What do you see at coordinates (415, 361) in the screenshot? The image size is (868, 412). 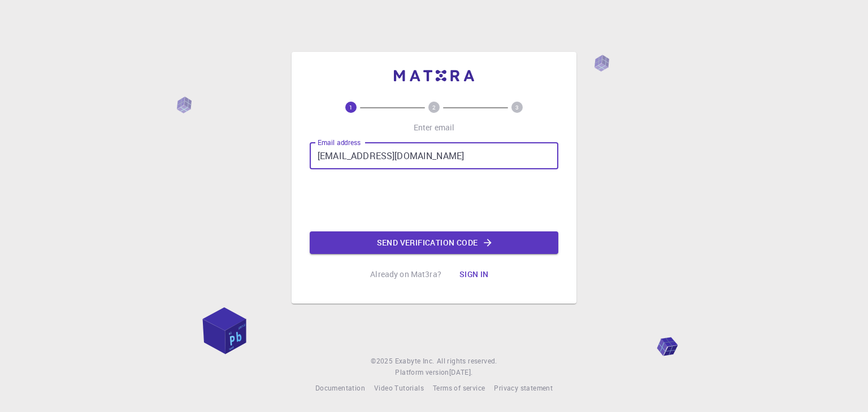 I see `span: Exabyte Inc.` at bounding box center [415, 361].